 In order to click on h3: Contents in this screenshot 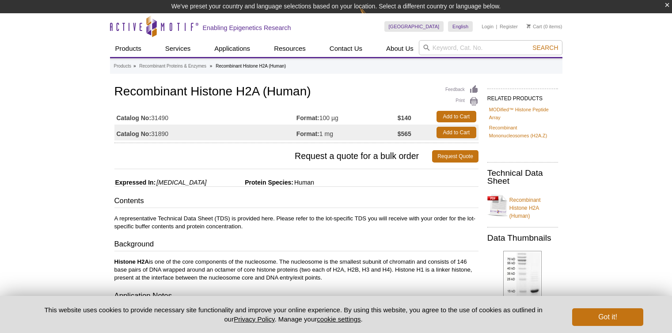, I will do `click(296, 202)`.